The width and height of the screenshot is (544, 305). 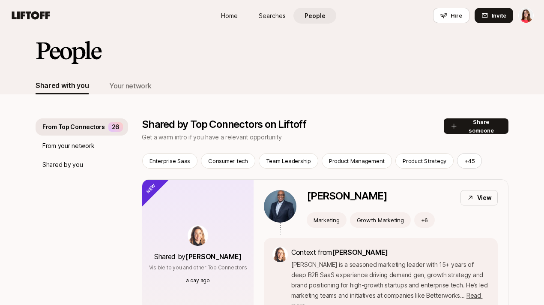 I want to click on h2: People, so click(x=68, y=51).